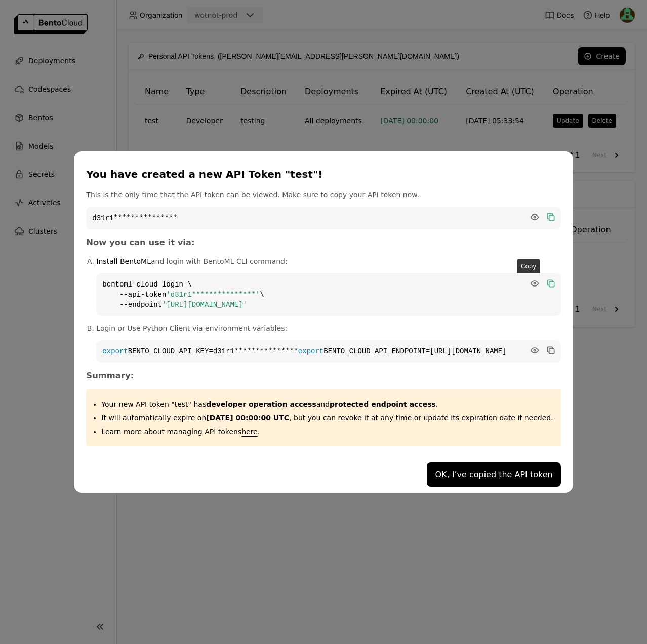  Describe the element at coordinates (383, 404) in the screenshot. I see `strong: protected endpoint access` at that location.